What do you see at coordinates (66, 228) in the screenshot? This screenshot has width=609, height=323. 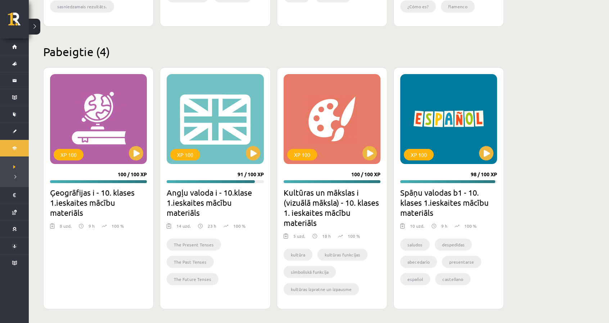 I see `div: 8 uzd.` at bounding box center [66, 228].